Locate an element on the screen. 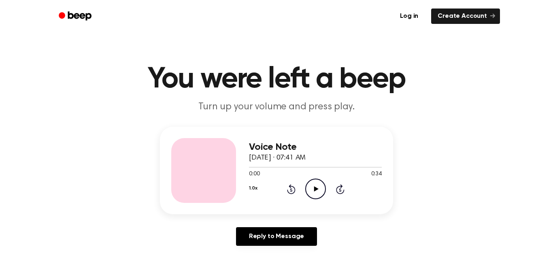 This screenshot has width=553, height=262. a: Create Account is located at coordinates (465, 16).